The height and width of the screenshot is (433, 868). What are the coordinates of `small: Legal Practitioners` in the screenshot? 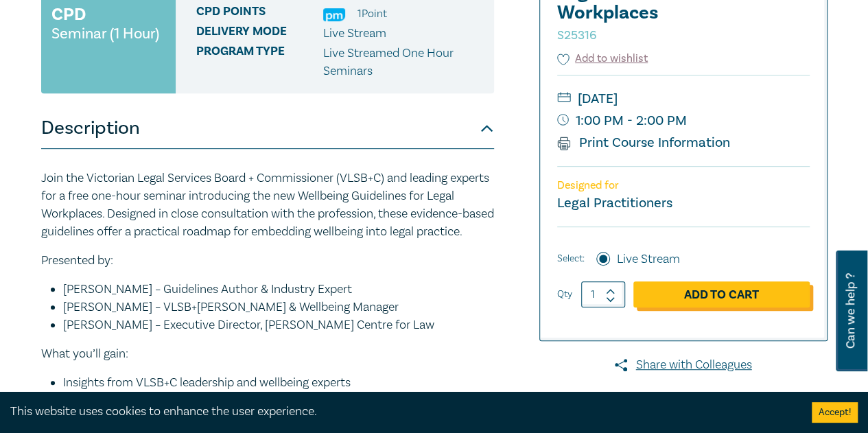 It's located at (615, 203).